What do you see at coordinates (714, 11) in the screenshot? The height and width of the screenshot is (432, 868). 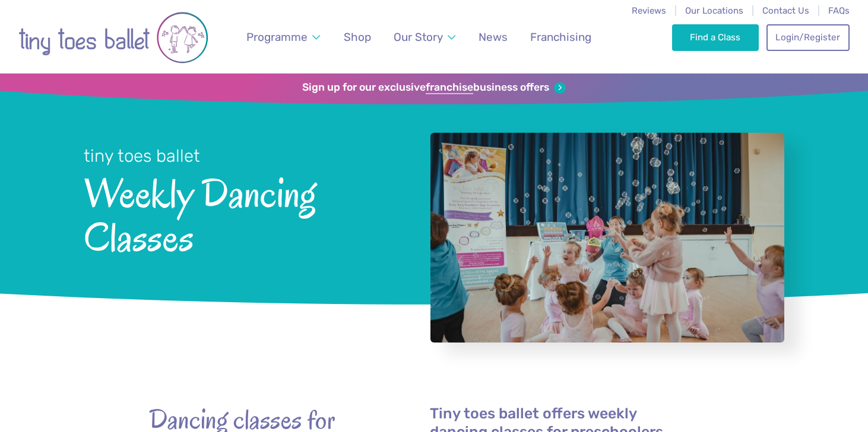 I see `span: Our Locations` at bounding box center [714, 11].